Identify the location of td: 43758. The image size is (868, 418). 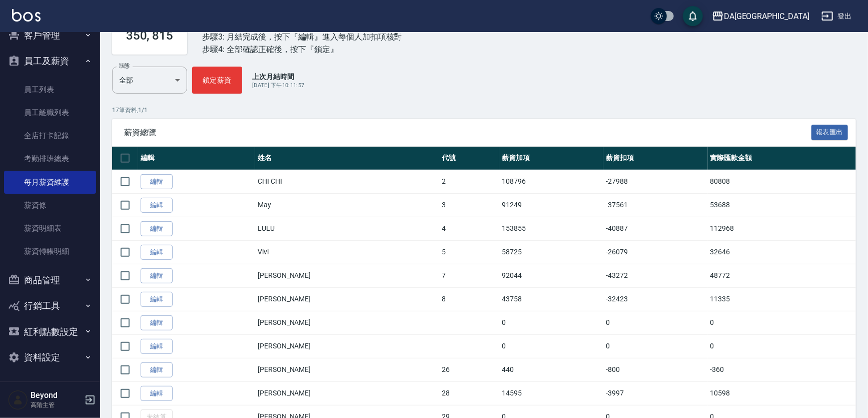
(552, 299).